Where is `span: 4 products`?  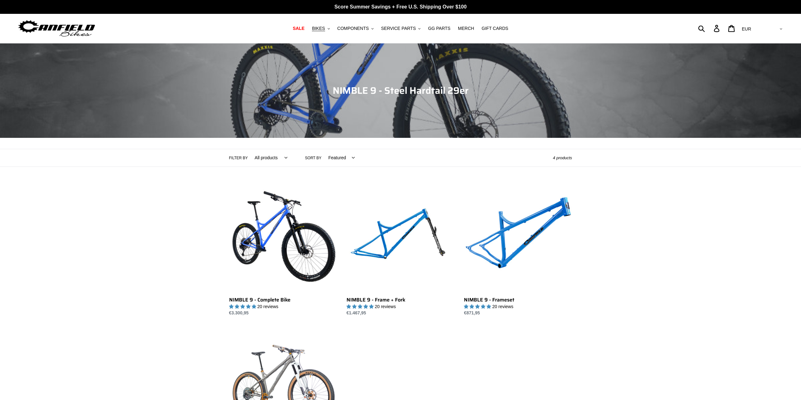 span: 4 products is located at coordinates (562, 158).